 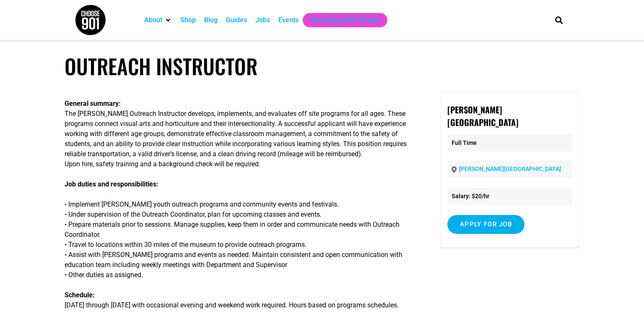 What do you see at coordinates (340, 20) in the screenshot?
I see `nav: Main nav` at bounding box center [340, 20].